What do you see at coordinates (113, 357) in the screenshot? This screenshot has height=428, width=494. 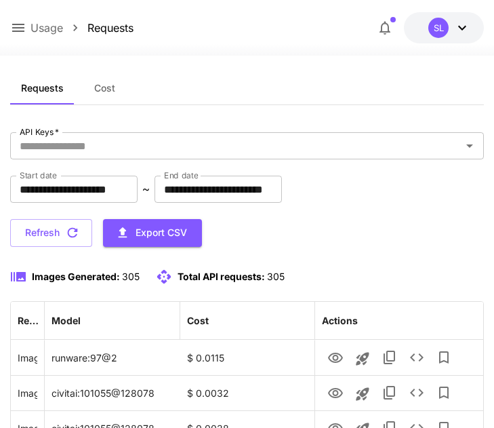 I see `div: runware:97@2` at bounding box center [113, 357].